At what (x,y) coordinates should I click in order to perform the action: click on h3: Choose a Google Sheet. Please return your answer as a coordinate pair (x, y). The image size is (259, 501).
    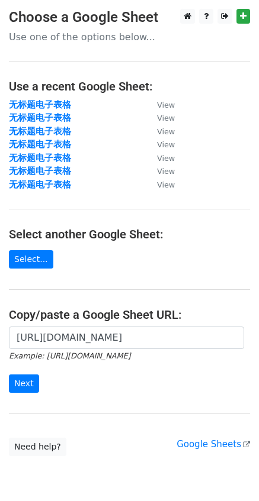
    Looking at the image, I should click on (129, 17).